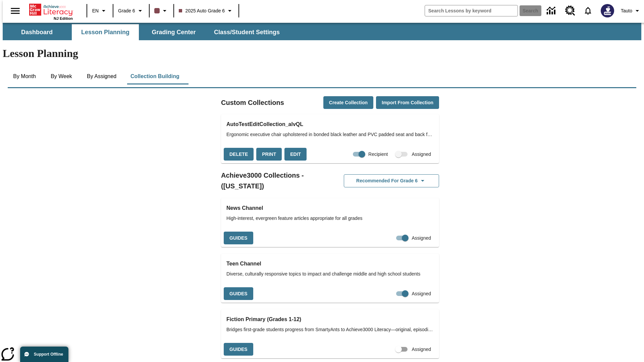  I want to click on span: 2025 Auto Grade 6, so click(202, 11).